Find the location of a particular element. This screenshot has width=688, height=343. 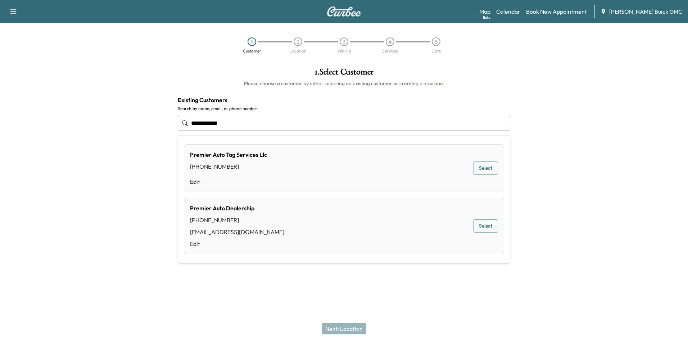

label: Search by name, email, or phone number is located at coordinates (344, 109).